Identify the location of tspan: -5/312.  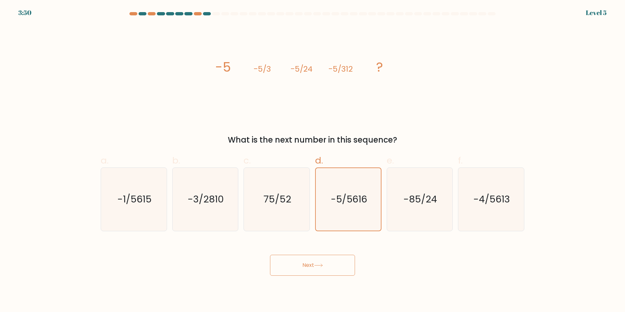
(341, 69).